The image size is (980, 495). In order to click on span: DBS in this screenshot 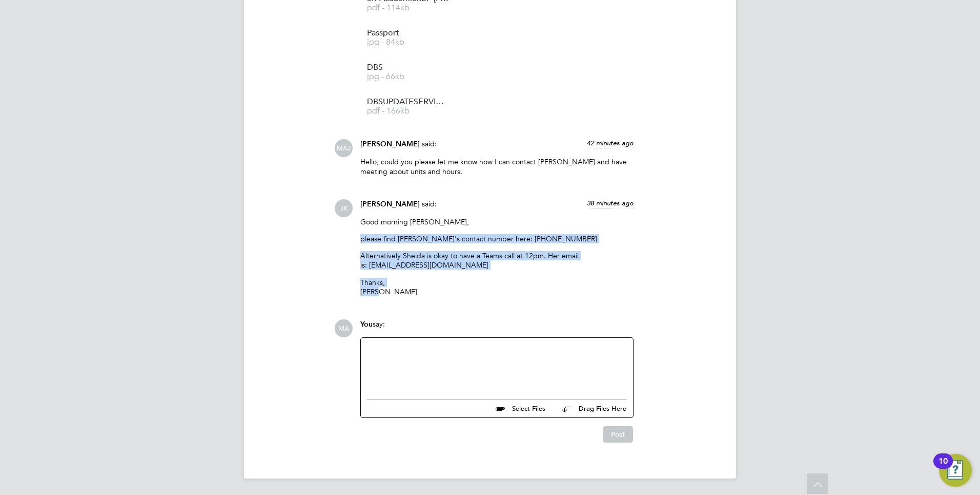, I will do `click(408, 67)`.